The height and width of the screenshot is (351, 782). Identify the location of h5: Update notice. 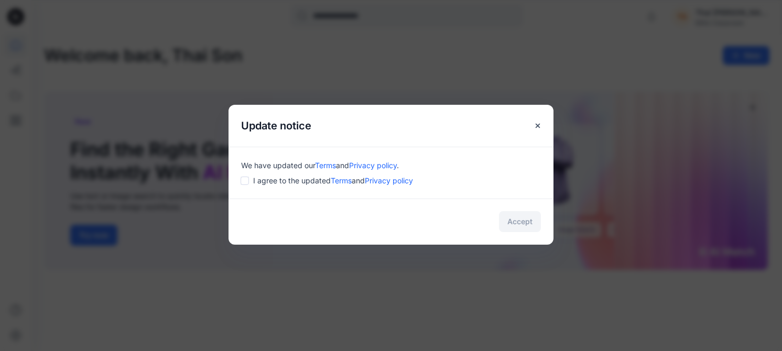
(276, 126).